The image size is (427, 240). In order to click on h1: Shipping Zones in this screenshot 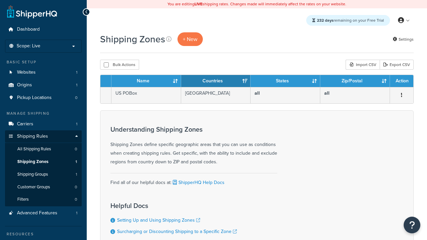, I will do `click(132, 39)`.